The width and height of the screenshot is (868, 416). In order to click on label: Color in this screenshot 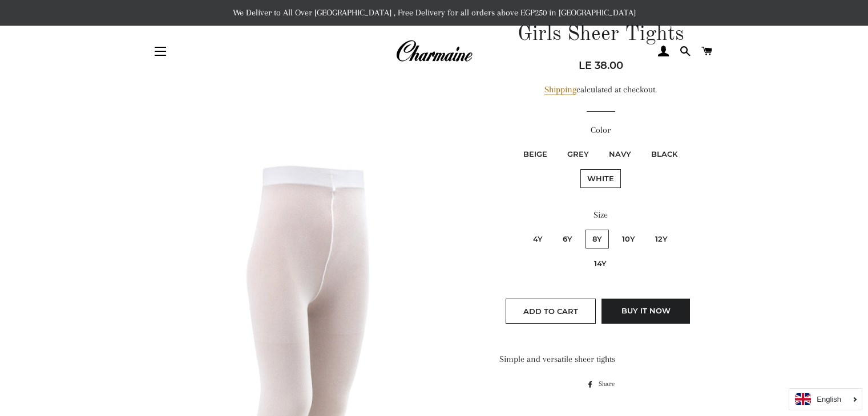, I will do `click(601, 130)`.